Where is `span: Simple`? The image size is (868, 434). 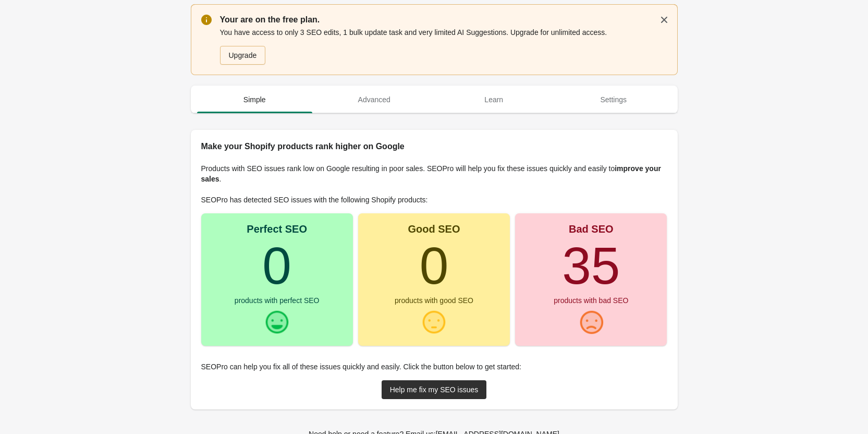 span: Simple is located at coordinates (255, 99).